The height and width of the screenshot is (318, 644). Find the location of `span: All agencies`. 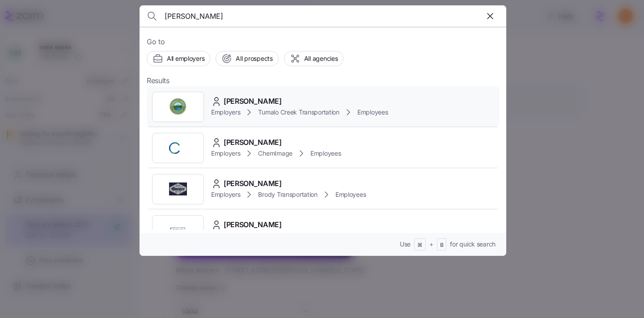

span: All agencies is located at coordinates (321, 58).